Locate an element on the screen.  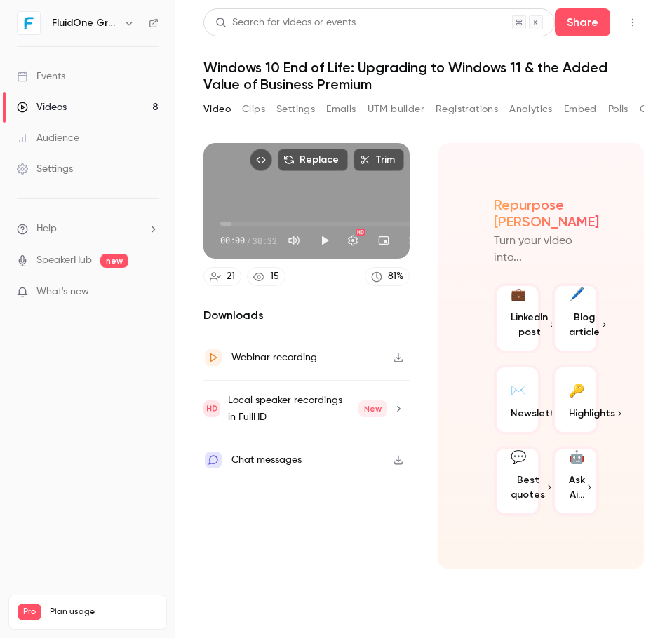
button: Trim is located at coordinates (379, 160).